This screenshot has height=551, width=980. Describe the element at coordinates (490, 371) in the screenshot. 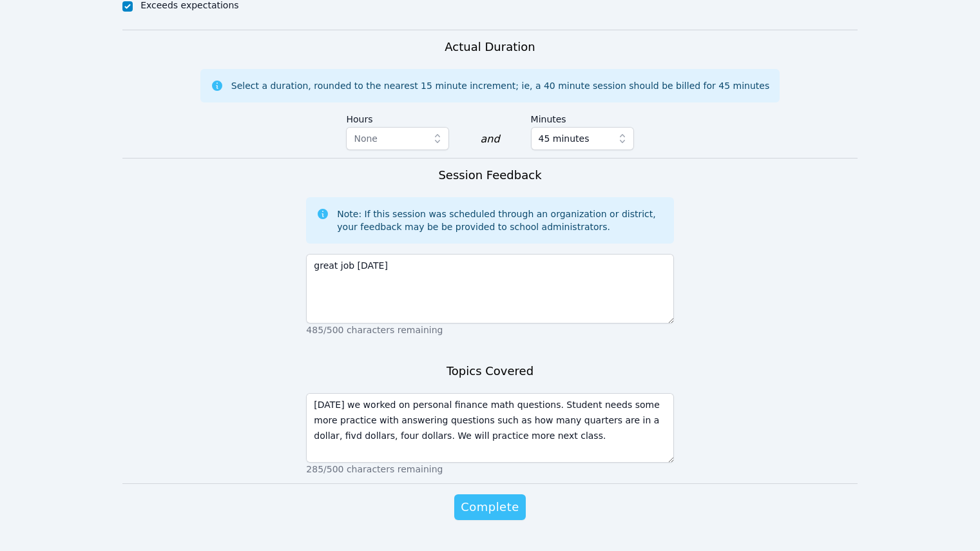

I see `h3: Topics Covered` at that location.